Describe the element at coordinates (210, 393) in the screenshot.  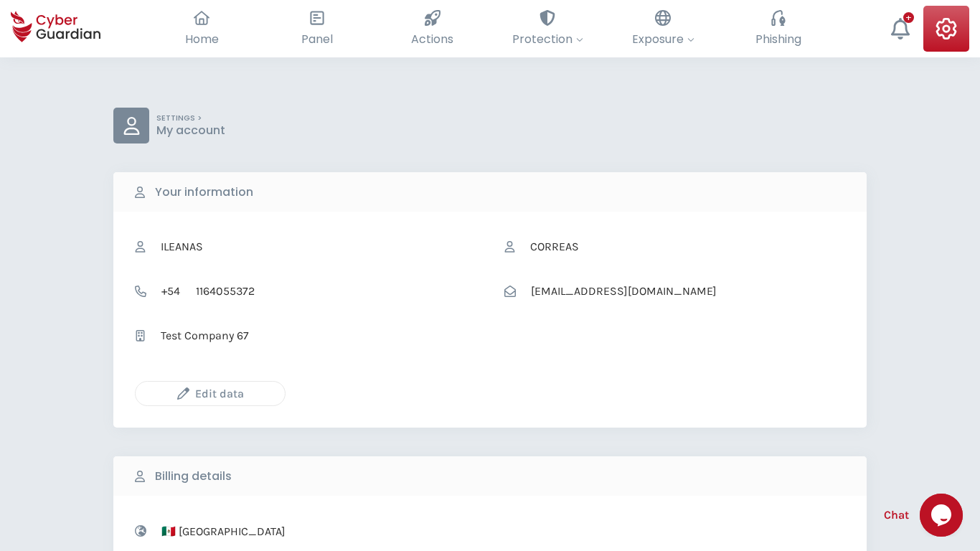
I see `button: Edit data` at that location.